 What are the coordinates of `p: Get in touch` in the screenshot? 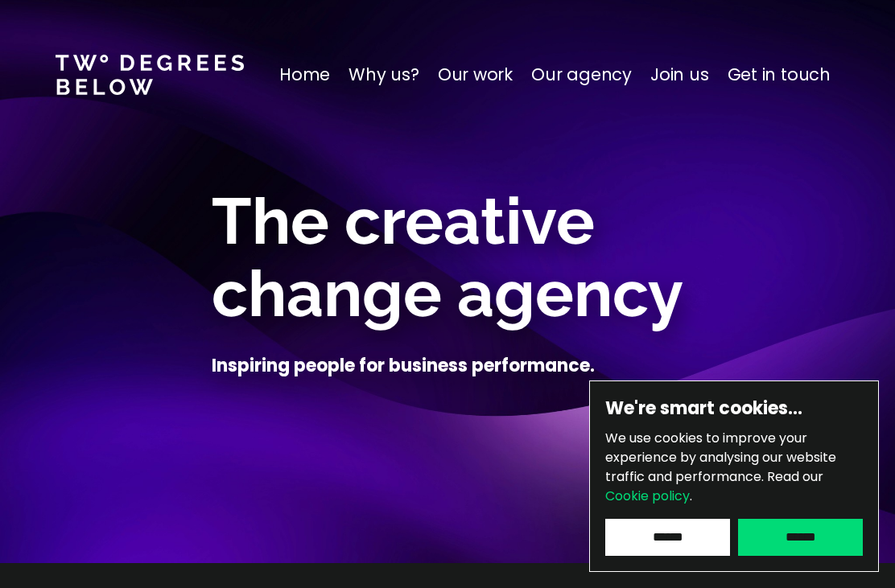 It's located at (779, 75).